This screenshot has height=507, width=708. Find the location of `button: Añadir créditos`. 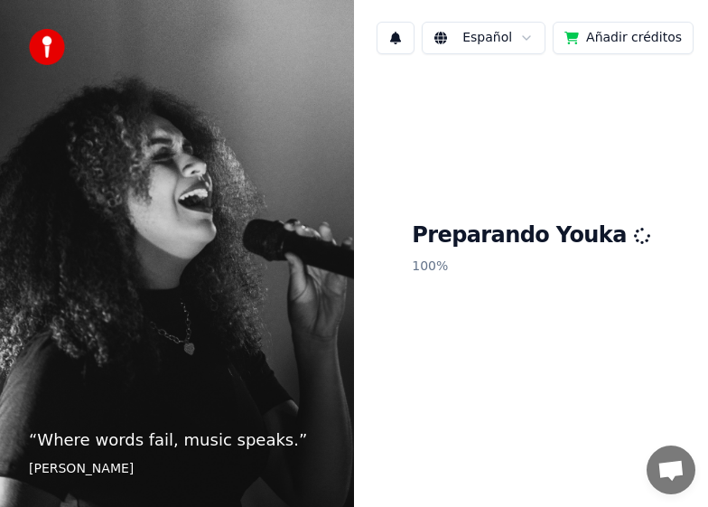

button: Añadir créditos is located at coordinates (623, 38).